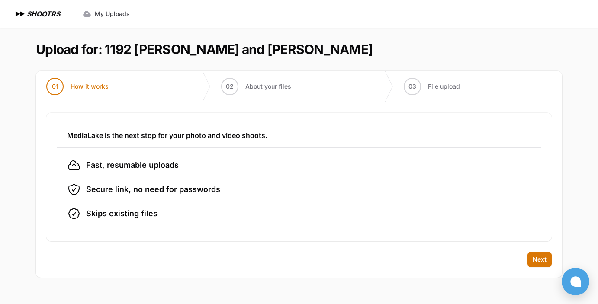 The image size is (598, 304). What do you see at coordinates (55, 87) in the screenshot?
I see `span: 01` at bounding box center [55, 87].